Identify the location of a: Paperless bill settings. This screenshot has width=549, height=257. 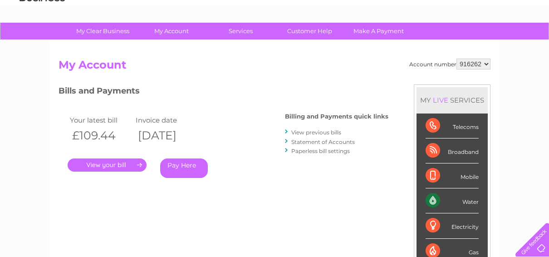
(320, 151).